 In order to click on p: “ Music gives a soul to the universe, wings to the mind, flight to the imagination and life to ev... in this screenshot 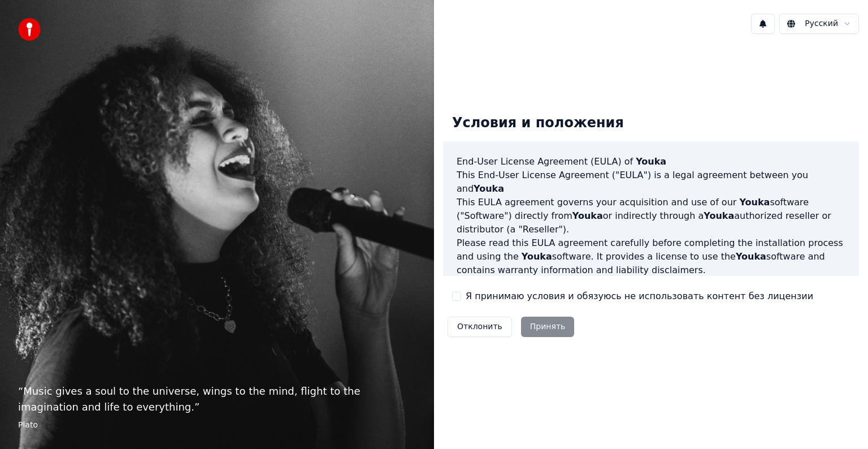, I will do `click(217, 400)`.